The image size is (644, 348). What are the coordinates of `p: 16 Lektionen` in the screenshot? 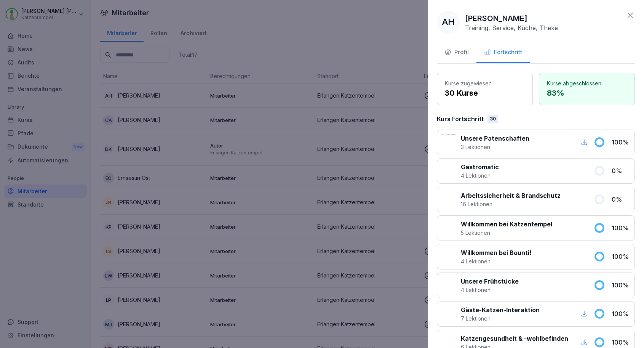 It's located at (511, 204).